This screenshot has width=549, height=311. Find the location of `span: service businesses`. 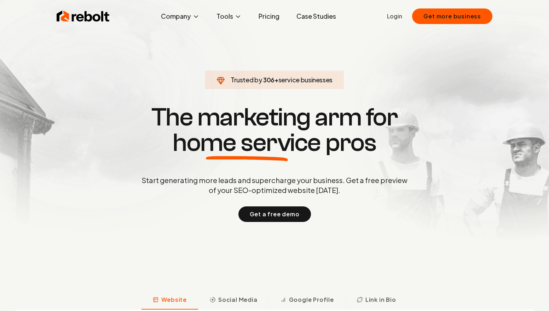

span: service businesses is located at coordinates (305, 80).